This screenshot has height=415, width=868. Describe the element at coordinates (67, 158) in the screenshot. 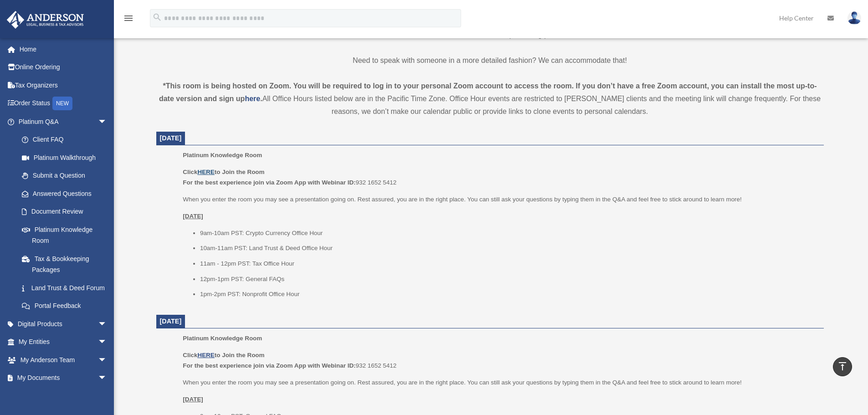

I see `a: Platinum Walkthrough` at that location.